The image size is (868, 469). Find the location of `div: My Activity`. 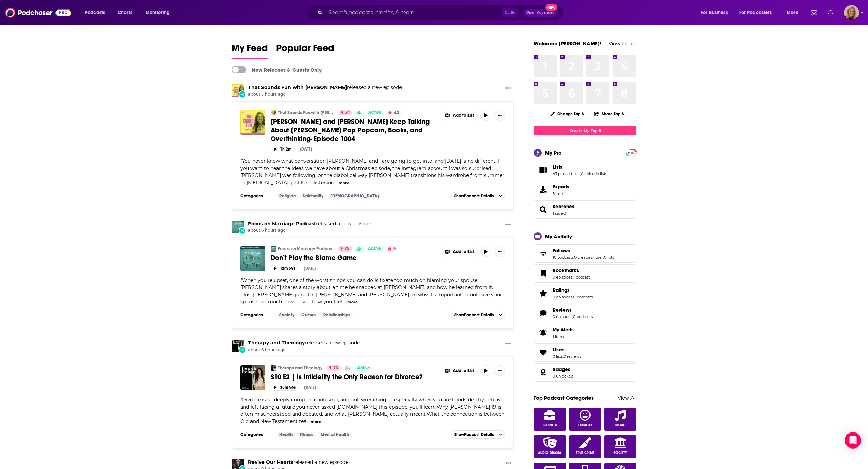

div: My Activity is located at coordinates (559, 236).